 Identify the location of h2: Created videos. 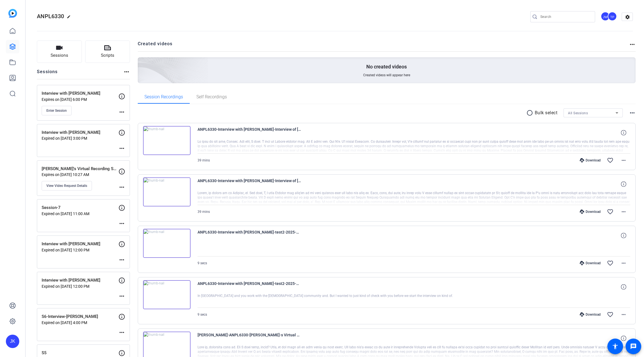
(383, 46).